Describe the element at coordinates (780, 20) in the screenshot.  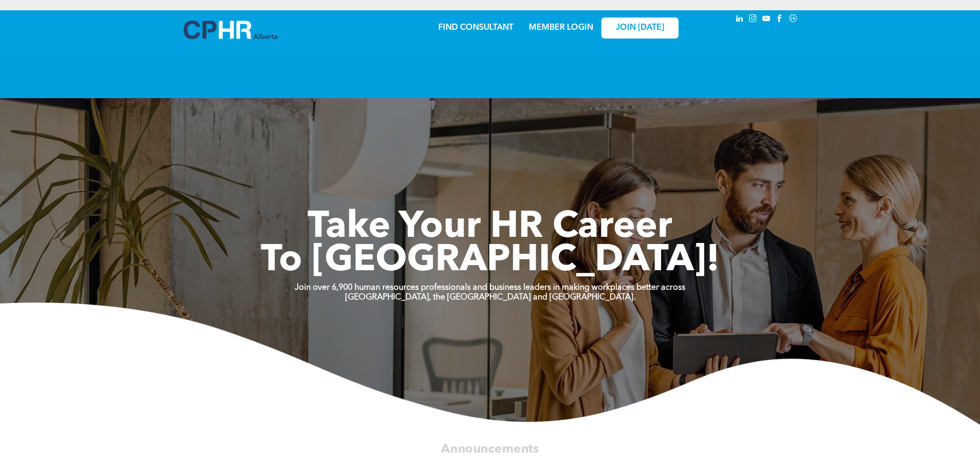
I see `a: facebook` at that location.